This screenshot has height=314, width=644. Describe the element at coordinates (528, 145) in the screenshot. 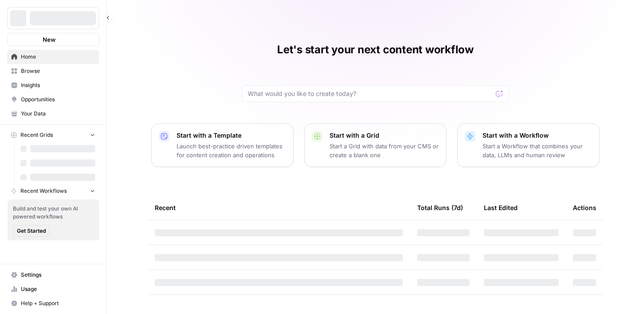

I see `button: Start with a WorkflowStart a Workflow that combines your data, LLMs and human review` at that location.